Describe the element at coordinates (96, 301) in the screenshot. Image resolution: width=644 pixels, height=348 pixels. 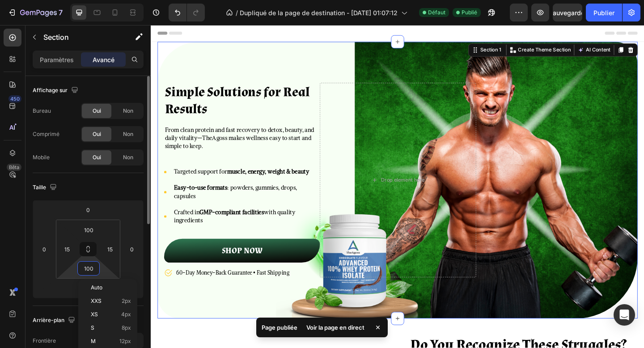
I see `font: XXS` at that location.